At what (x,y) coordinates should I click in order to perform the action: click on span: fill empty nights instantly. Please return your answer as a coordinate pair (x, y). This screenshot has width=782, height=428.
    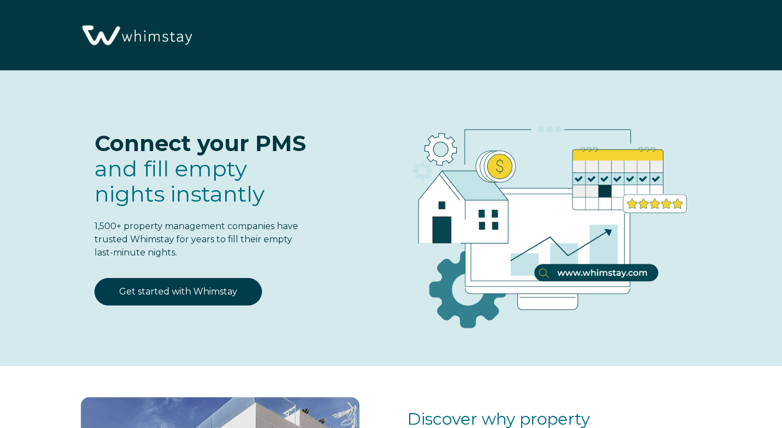
    Looking at the image, I should click on (180, 181).